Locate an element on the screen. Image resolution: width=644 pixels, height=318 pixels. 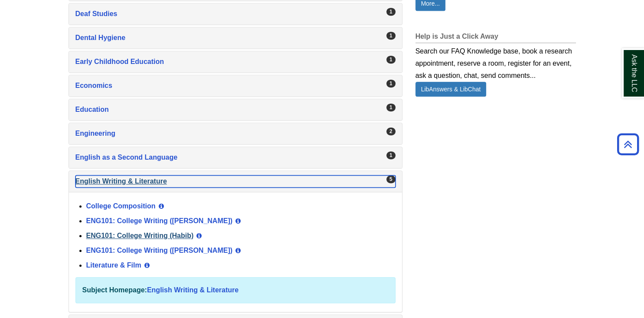
div: 2 is located at coordinates (391, 131).